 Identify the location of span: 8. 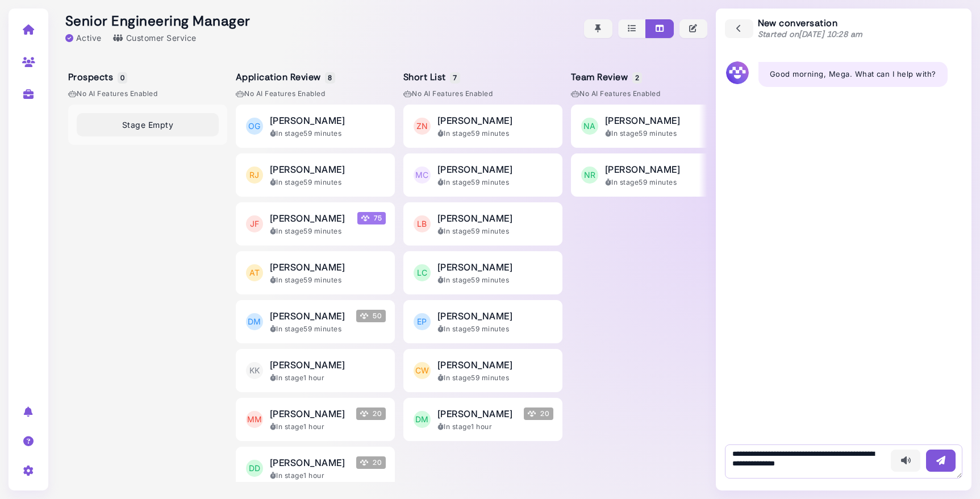
(329, 78).